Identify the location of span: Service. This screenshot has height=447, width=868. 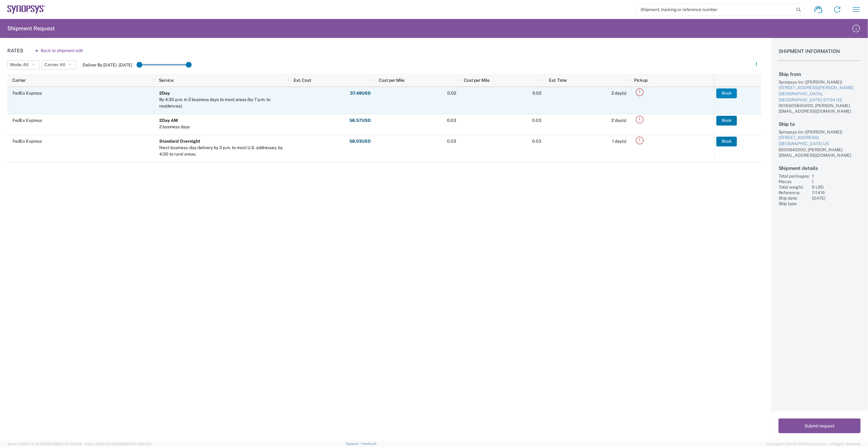
(166, 80).